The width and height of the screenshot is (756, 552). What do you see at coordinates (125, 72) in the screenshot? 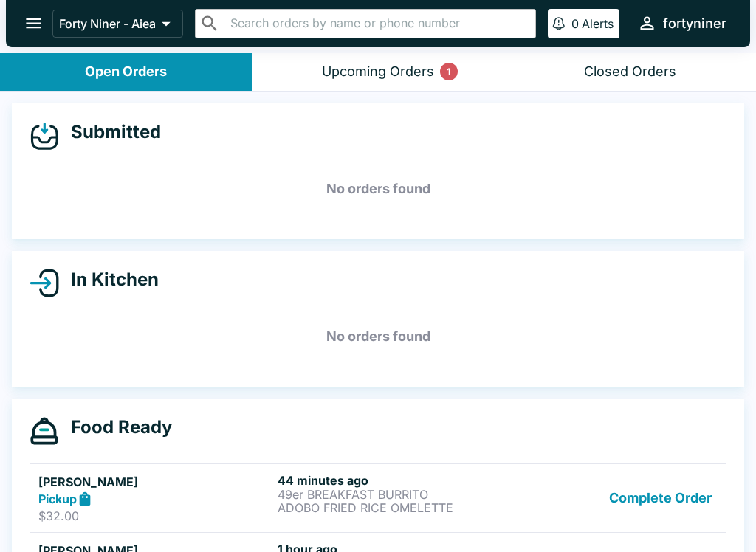
I see `div: Open Orders` at bounding box center [125, 72].